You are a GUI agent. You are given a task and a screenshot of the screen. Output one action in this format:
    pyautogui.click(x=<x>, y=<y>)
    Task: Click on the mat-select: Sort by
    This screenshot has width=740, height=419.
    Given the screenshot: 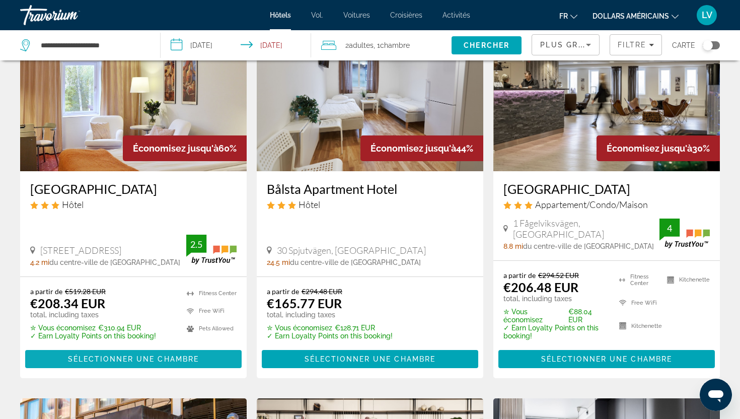 What is the action you would take?
    pyautogui.click(x=566, y=45)
    